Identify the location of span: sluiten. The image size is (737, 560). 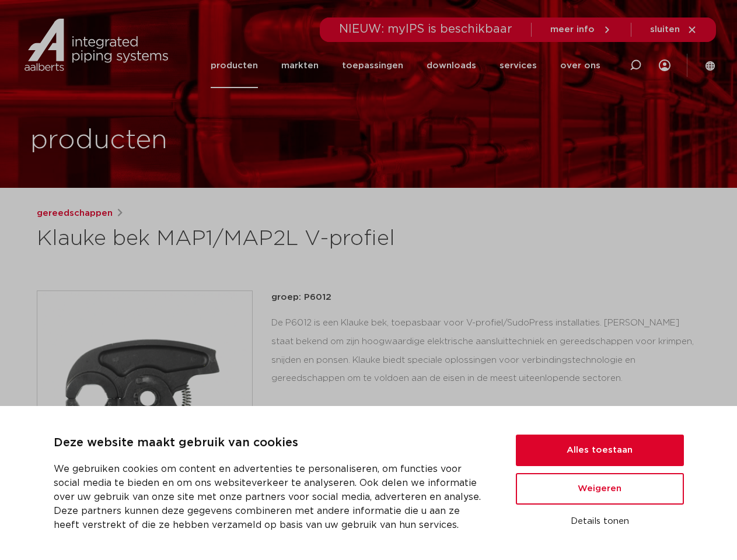
(664, 29).